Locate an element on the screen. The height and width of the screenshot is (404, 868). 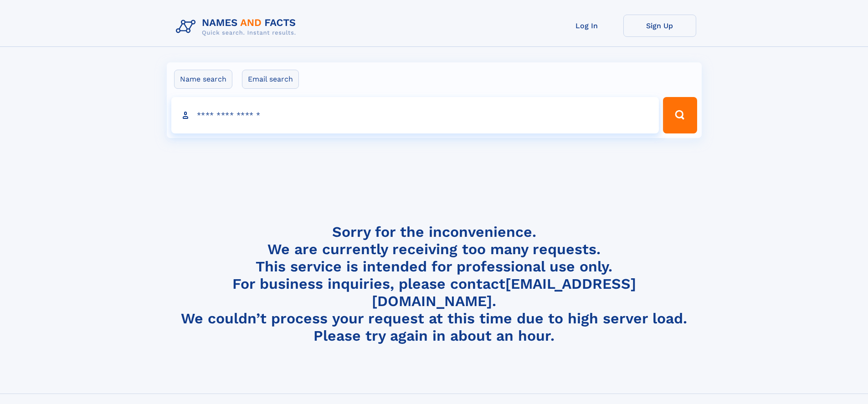
label: Name search is located at coordinates (203, 79).